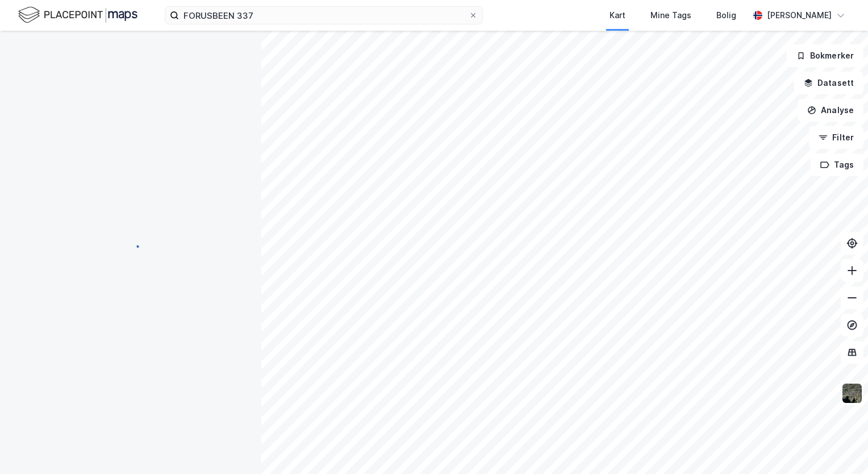  What do you see at coordinates (825, 55) in the screenshot?
I see `button: Bokmerker` at bounding box center [825, 55].